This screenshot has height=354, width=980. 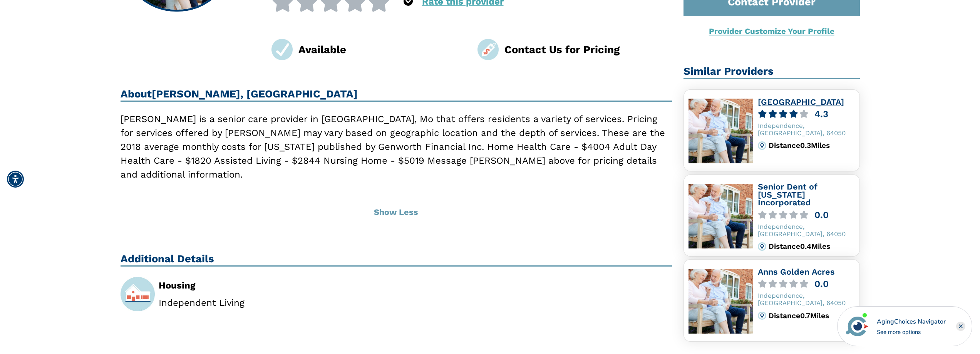 What do you see at coordinates (275, 302) in the screenshot?
I see `li: Independent Living` at bounding box center [275, 302].